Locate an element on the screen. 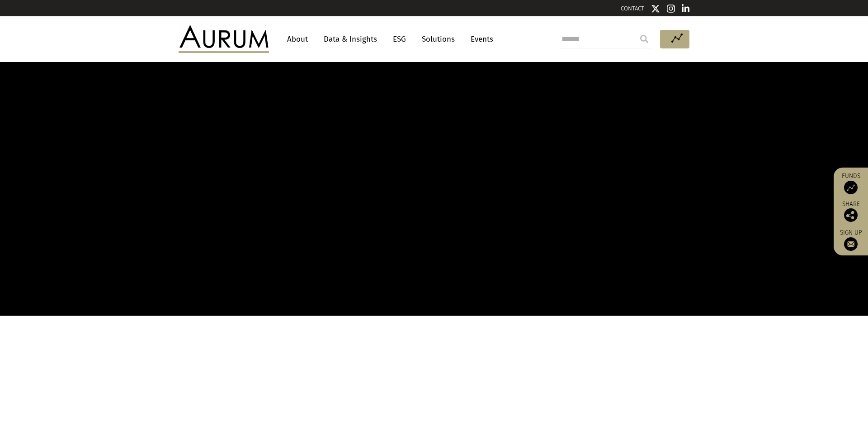 The height and width of the screenshot is (423, 868). a: ESG is located at coordinates (400, 39).